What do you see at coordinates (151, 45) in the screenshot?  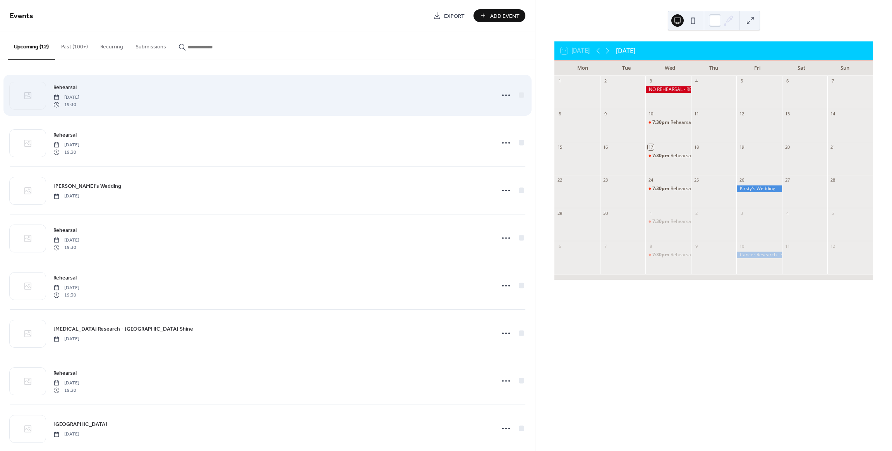 I see `button: Submissions` at bounding box center [151, 45].